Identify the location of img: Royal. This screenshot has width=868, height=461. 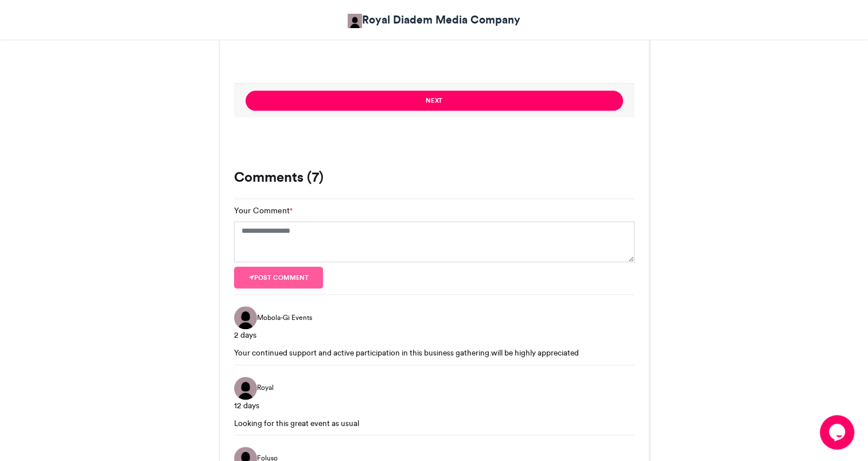
(245, 389).